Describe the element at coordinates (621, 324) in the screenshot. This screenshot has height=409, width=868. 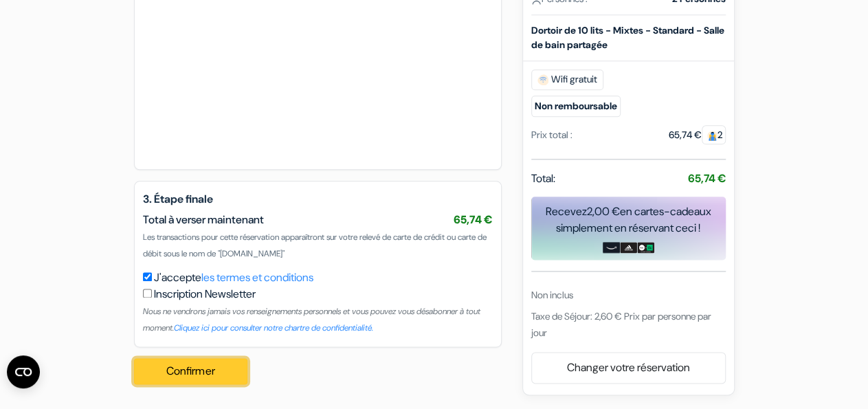
I see `span: Taxe de Séjour: 2,60 € Prix par personne par jour` at that location.